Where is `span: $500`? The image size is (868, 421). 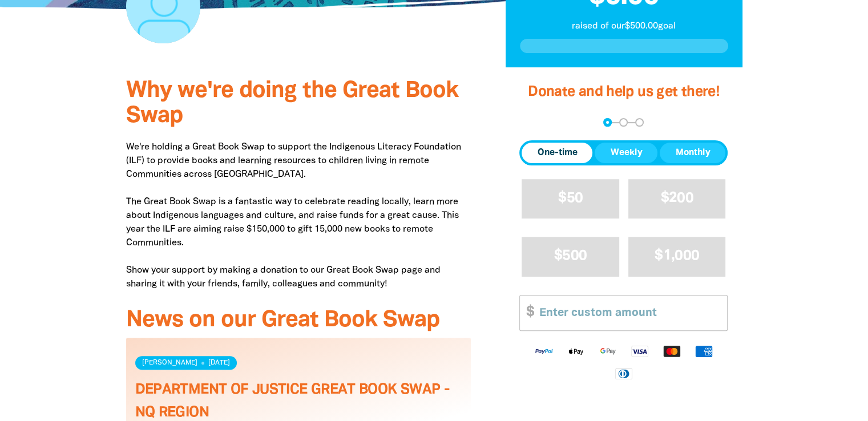
span: $500 is located at coordinates (570, 256).